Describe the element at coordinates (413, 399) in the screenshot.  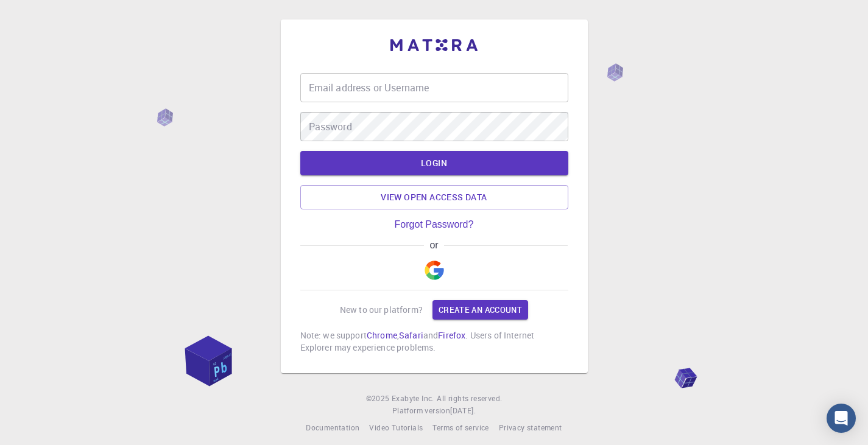
I see `a: Exabyte Inc.` at that location.